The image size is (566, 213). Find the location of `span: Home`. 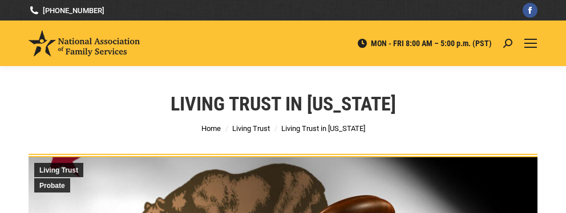

span: Home is located at coordinates (211, 128).